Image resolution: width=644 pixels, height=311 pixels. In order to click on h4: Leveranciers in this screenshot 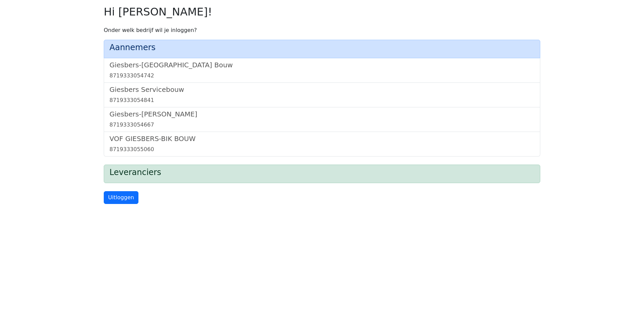, I will do `click(322, 173)`.